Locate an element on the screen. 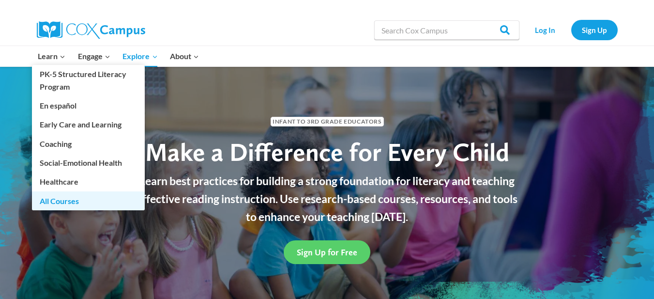 This screenshot has width=654, height=299. span: Make a Difference for Every Child is located at coordinates (327, 152).